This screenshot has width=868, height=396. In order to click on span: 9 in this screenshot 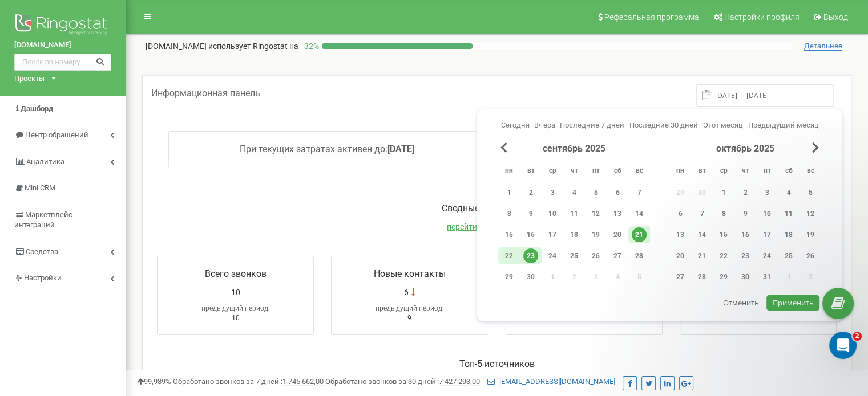, I will do `click(409, 318)`.